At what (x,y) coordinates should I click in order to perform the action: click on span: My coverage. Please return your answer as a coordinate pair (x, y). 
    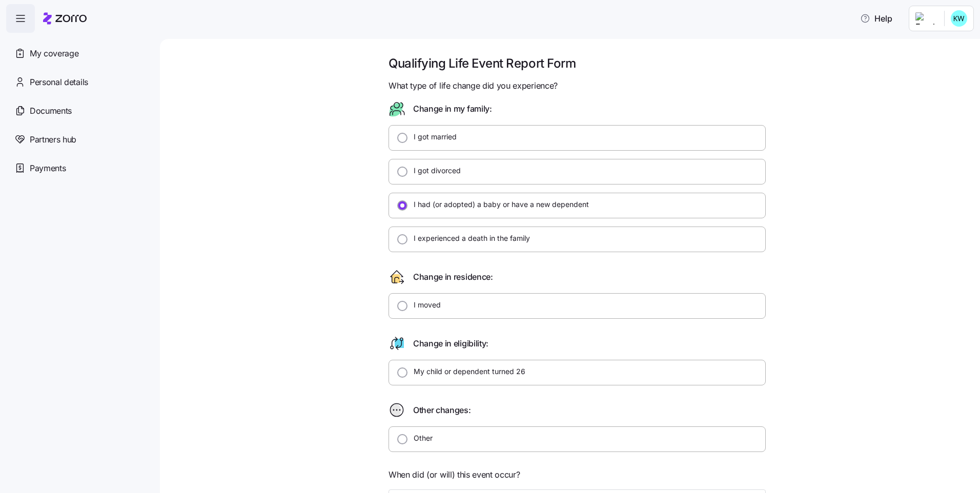
    Looking at the image, I should click on (54, 53).